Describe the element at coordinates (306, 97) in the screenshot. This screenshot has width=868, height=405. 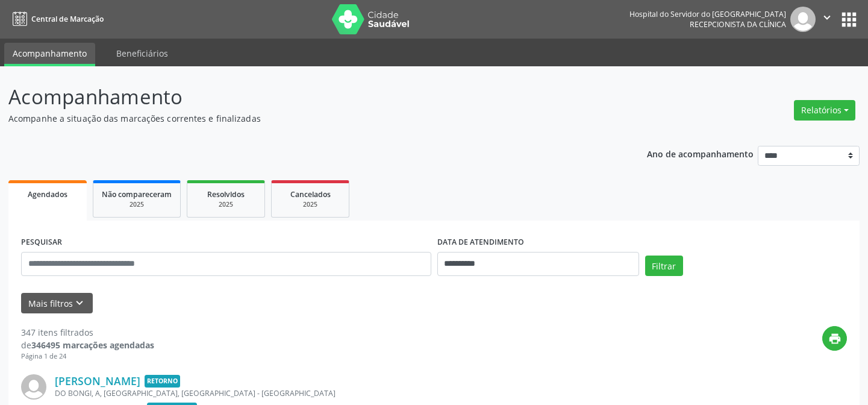
I see `p: Acompanhamento` at that location.